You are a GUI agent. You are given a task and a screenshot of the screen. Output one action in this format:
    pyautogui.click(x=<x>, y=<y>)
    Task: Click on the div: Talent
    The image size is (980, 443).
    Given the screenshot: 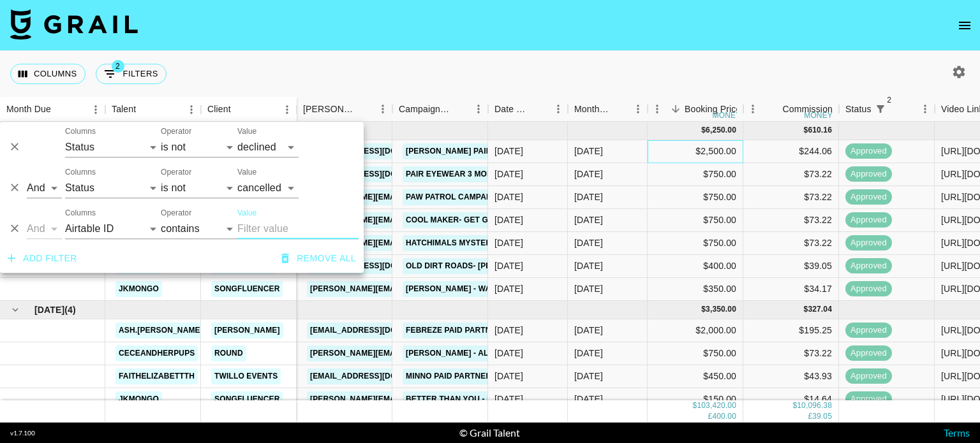 What is the action you would take?
    pyautogui.click(x=153, y=109)
    